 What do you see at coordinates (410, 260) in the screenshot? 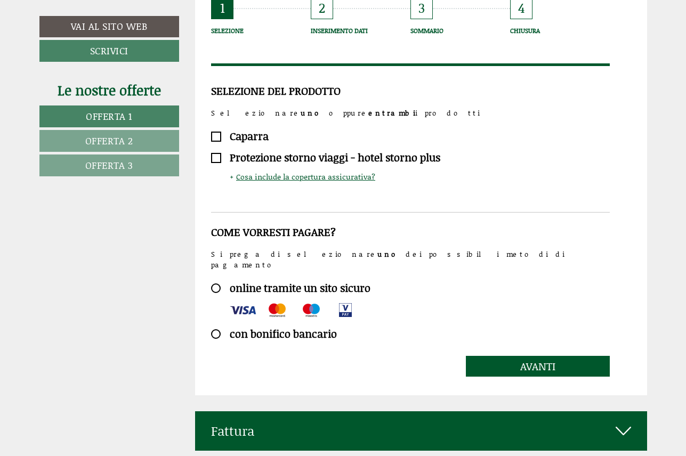
I see `div: Si prega di selezionare dei possibili metodi di pagamento` at bounding box center [410, 260].